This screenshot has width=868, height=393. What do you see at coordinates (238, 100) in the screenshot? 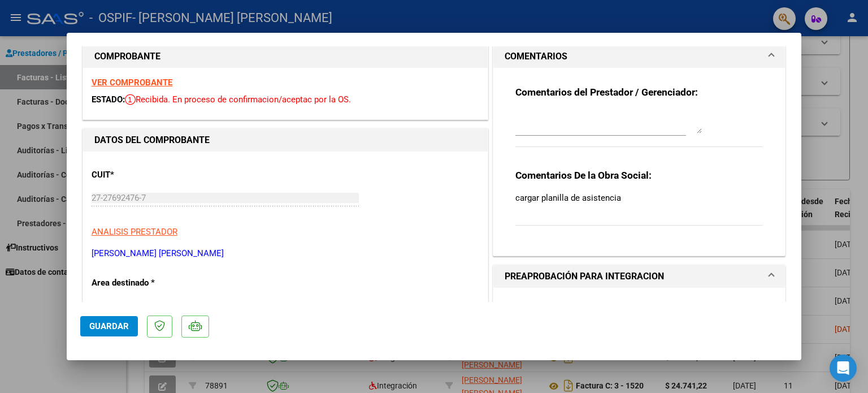
I see `span: Recibida. En proceso de confirmacion/aceptac por la OS.` at bounding box center [238, 100].